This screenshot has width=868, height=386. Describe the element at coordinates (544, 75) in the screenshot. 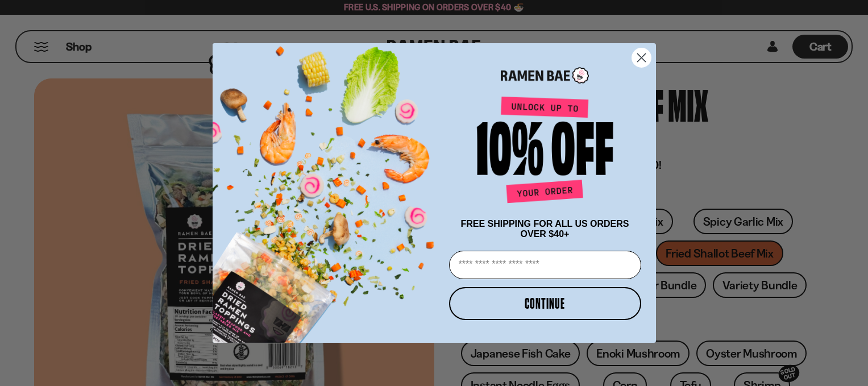

I see `img: Ramen Bae Logo` at that location.